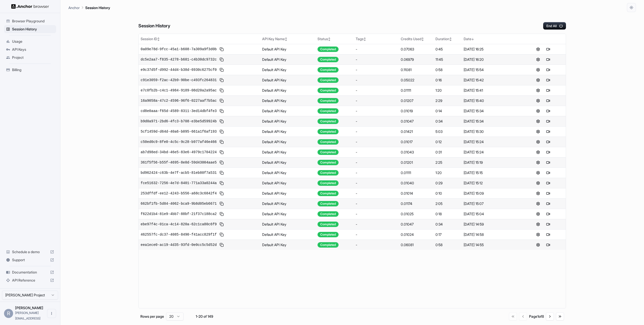 This screenshot has height=325, width=644. What do you see at coordinates (179, 235) in the screenshot?
I see `span: 462557fc-dc37-4085-8490-f41acc829f1f` at bounding box center [179, 235].